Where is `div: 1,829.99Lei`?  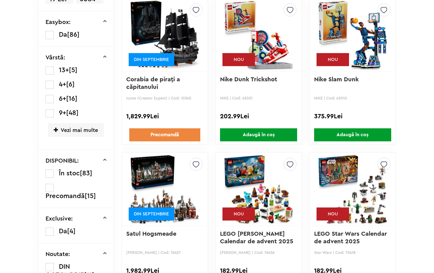
div: 1,829.99Lei is located at coordinates (165, 117).